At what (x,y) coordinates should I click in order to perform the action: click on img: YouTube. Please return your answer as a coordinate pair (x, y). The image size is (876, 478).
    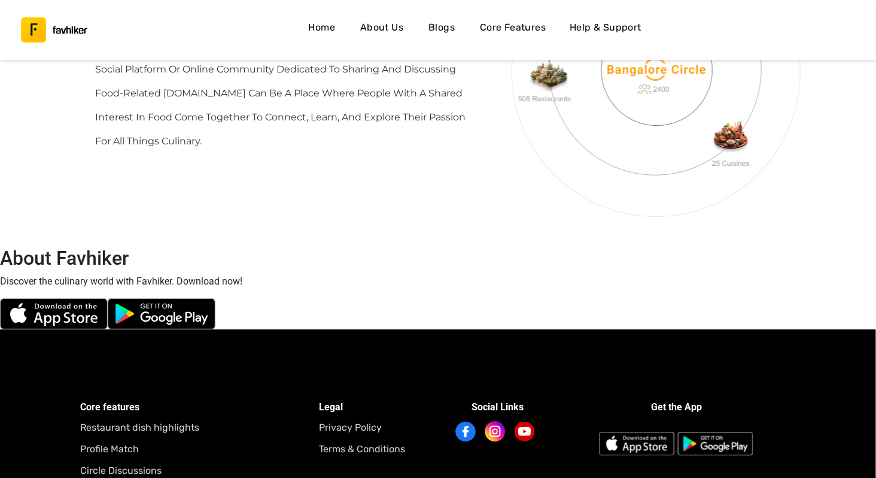
    Looking at the image, I should click on (525, 431).